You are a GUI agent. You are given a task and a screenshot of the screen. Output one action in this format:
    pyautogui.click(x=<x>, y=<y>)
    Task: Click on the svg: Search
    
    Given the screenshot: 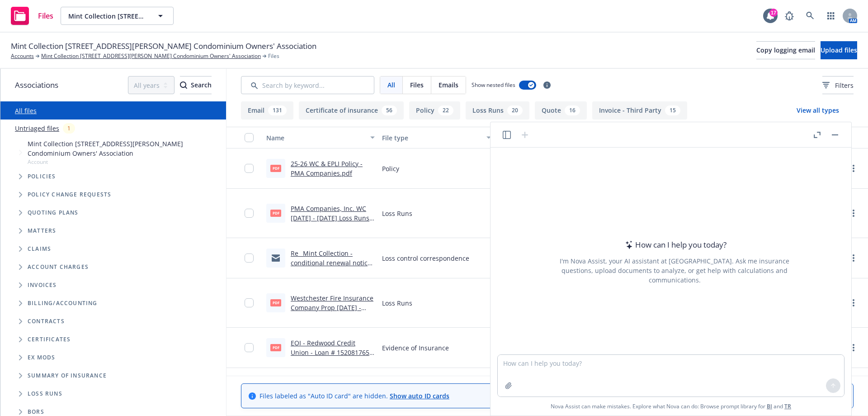 What is the action you would take?
    pyautogui.click(x=184, y=85)
    